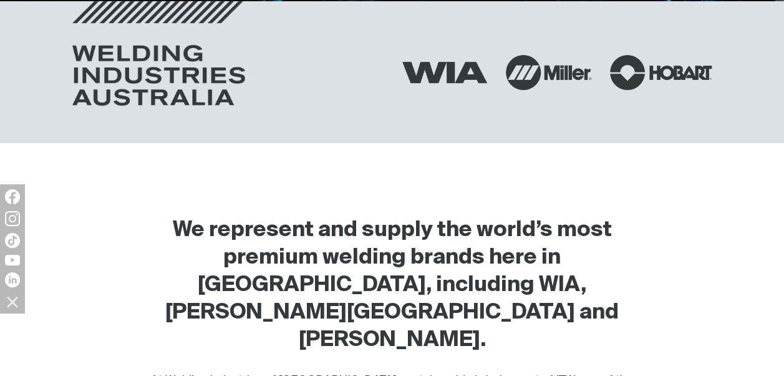  Describe the element at coordinates (549, 72) in the screenshot. I see `a: Miller` at that location.